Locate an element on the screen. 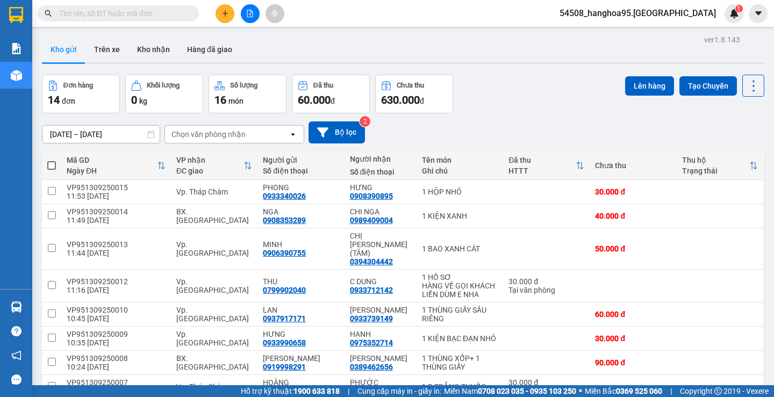 The image size is (774, 397). span: plus is located at coordinates (225, 13).